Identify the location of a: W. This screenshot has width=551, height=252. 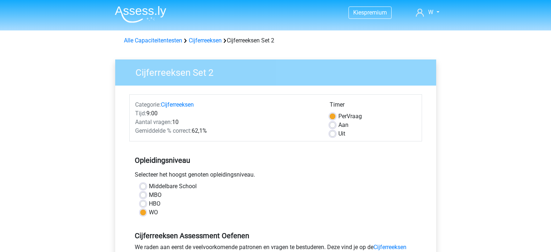
(427, 12).